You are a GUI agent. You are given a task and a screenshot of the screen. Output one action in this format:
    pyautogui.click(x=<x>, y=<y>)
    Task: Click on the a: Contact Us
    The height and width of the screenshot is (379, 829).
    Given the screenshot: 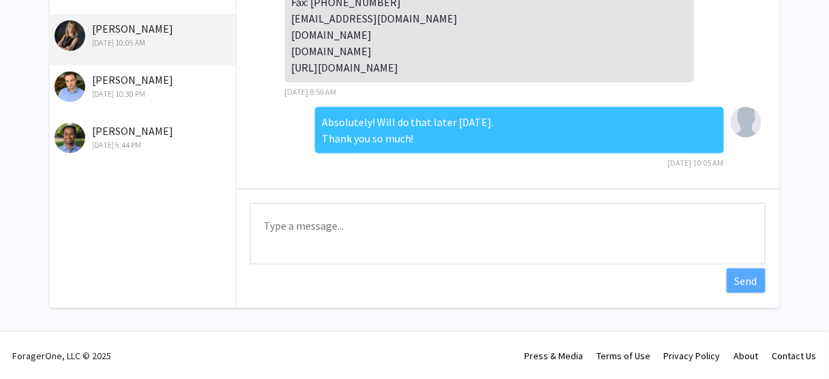 What is the action you would take?
    pyautogui.click(x=794, y=356)
    